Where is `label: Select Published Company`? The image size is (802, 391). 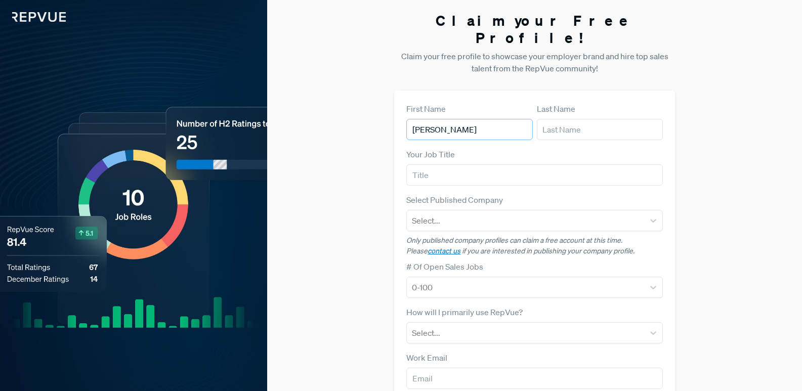
label: Select Published Company is located at coordinates (454, 200).